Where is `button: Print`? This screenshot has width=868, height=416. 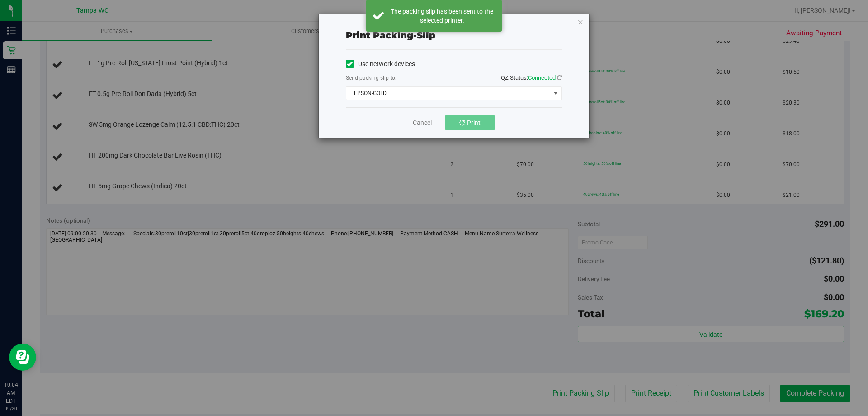
button: Print is located at coordinates (470, 123).